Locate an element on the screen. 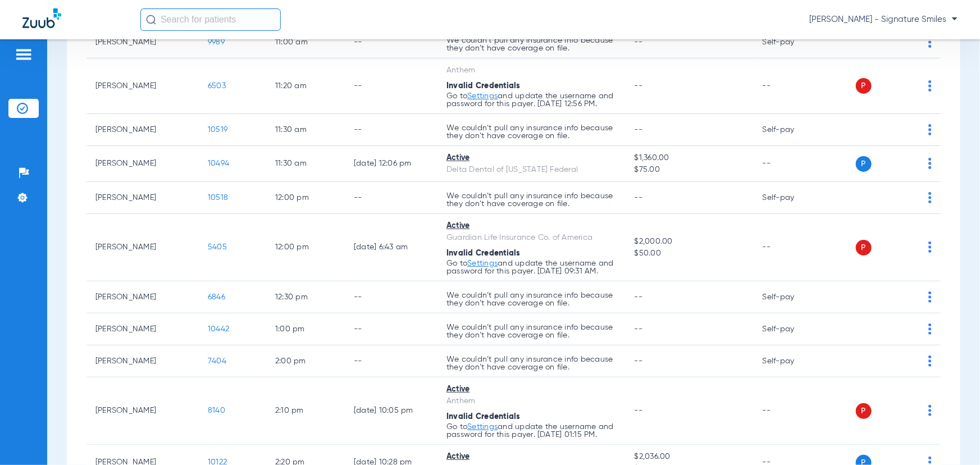  span: 6503 is located at coordinates (216, 86).